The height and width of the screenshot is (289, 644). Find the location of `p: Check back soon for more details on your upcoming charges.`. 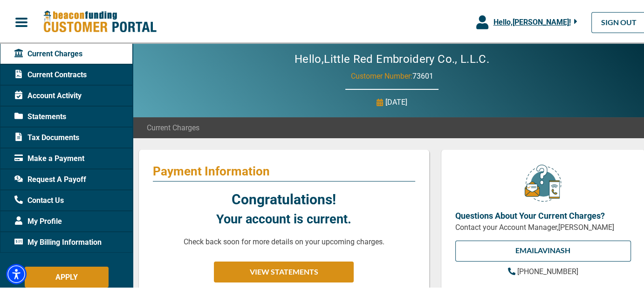

p: Check back soon for more details on your upcoming charges. is located at coordinates (284, 241).